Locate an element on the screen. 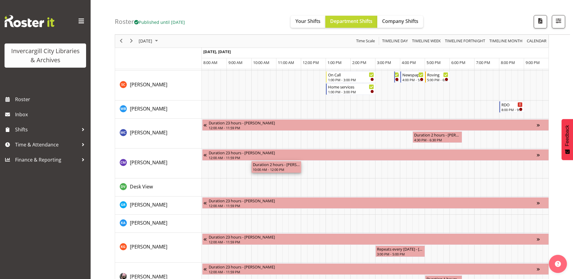  span: 3:00 PM is located at coordinates (384, 62).